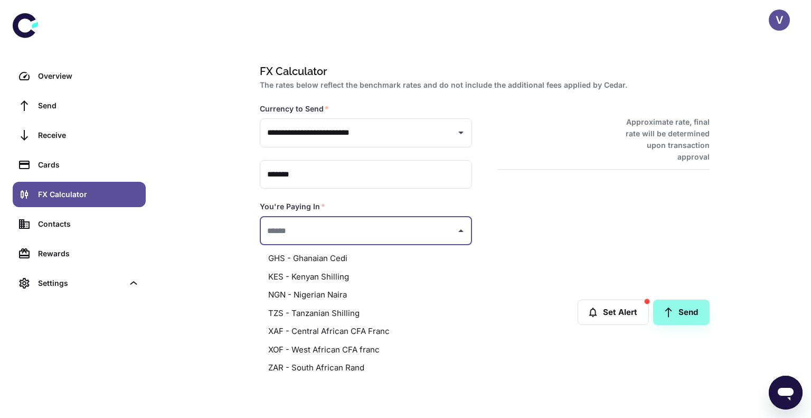 Image resolution: width=811 pixels, height=418 pixels. Describe the element at coordinates (79, 135) in the screenshot. I see `a: Receive` at that location.